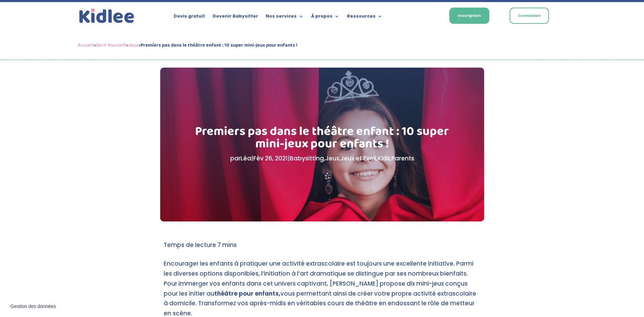 The image size is (644, 317). What do you see at coordinates (235, 18) in the screenshot?
I see `a: Devenir Babysitter` at bounding box center [235, 18].